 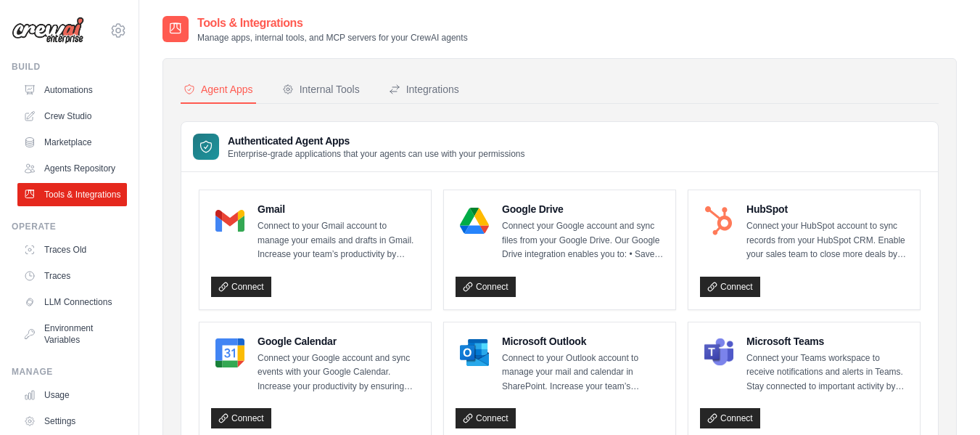 I want to click on p: Connect to your Gmail account to manage your emails and drafts in Gmail. Increase your team’s pro..., so click(x=338, y=241).